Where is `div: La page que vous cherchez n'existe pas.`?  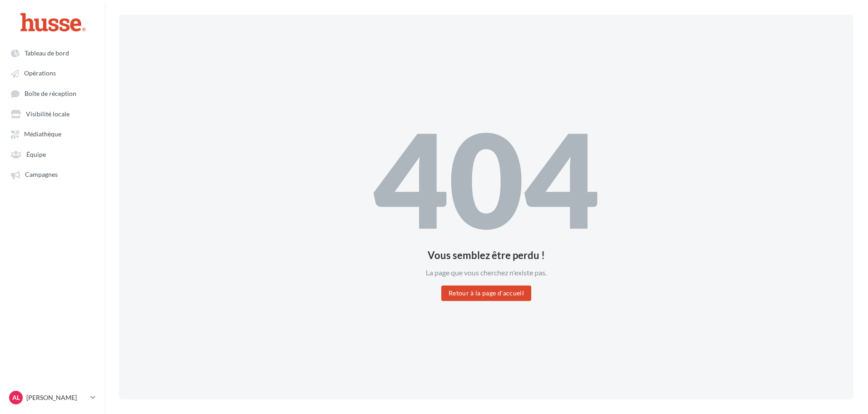
div: La page que vous cherchez n'existe pas. is located at coordinates (486, 272).